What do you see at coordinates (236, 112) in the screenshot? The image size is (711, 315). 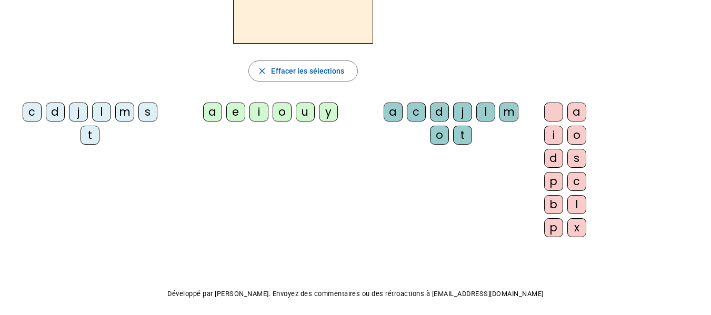 I see `div: e` at bounding box center [236, 112].